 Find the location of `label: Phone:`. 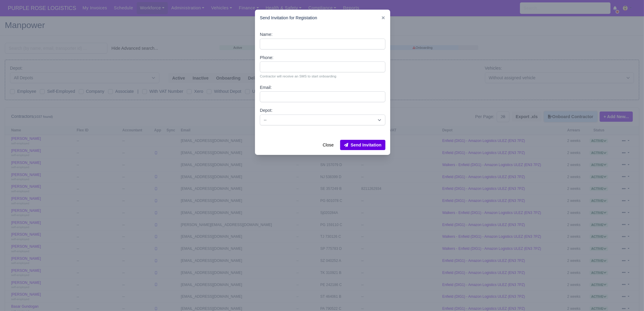

label: Phone: is located at coordinates (267, 58).